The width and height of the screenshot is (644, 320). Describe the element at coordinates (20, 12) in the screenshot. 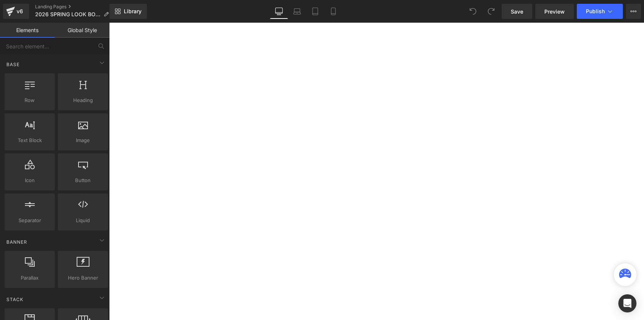

I see `div: v6` at that location.